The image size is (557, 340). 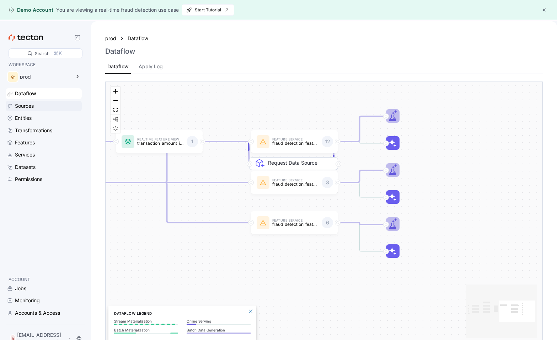 What do you see at coordinates (25, 167) in the screenshot?
I see `div: Datasets` at bounding box center [25, 167].